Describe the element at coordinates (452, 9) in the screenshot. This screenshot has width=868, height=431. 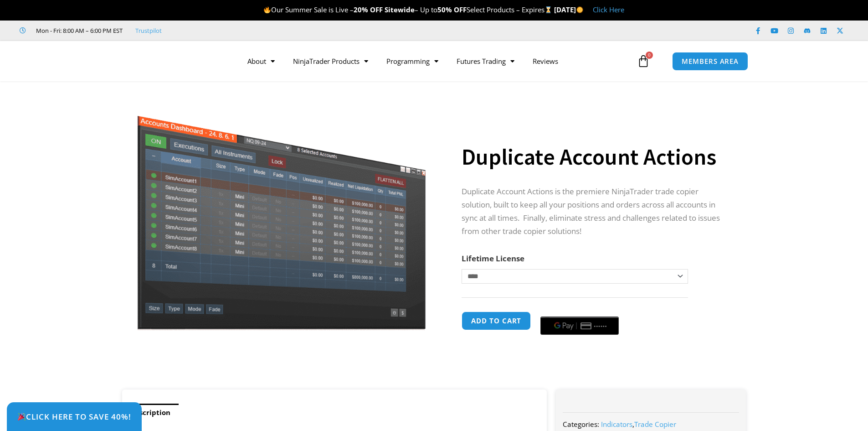
I see `strong: 50% OFF` at that location.